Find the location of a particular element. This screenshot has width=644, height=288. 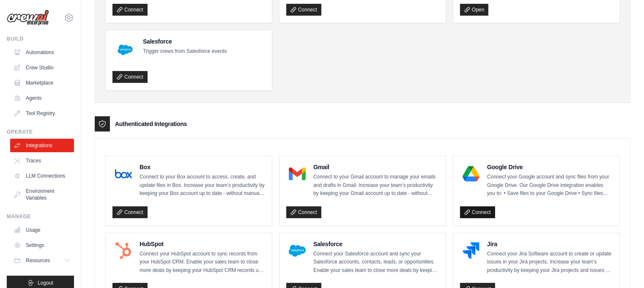

img: Gmail Logo is located at coordinates (297, 174).